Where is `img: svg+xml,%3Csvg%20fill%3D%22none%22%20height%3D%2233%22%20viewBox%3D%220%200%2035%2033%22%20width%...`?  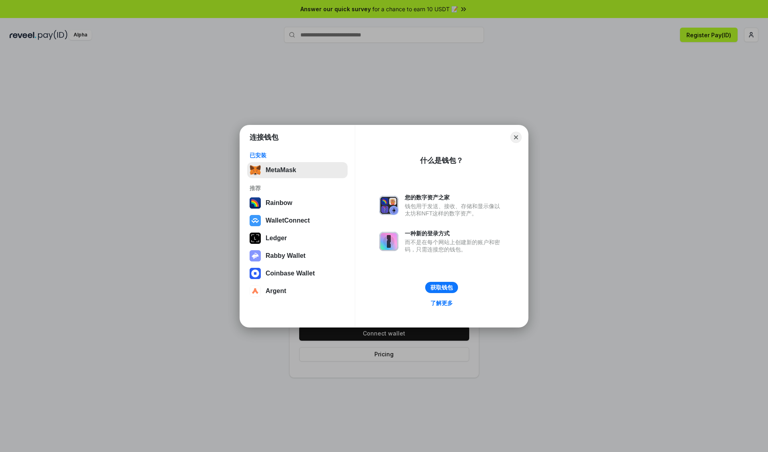
img: svg+xml,%3Csvg%20fill%3D%22none%22%20height%3D%2233%22%20viewBox%3D%220%200%2035%2033%22%20width%... is located at coordinates (255, 170).